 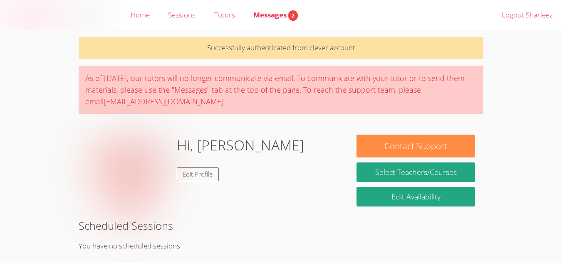 I want to click on span: 2, so click(x=293, y=15).